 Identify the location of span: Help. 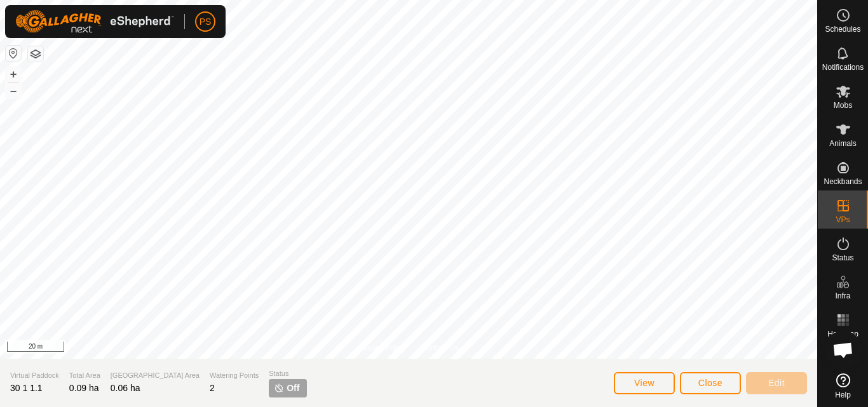
(843, 395).